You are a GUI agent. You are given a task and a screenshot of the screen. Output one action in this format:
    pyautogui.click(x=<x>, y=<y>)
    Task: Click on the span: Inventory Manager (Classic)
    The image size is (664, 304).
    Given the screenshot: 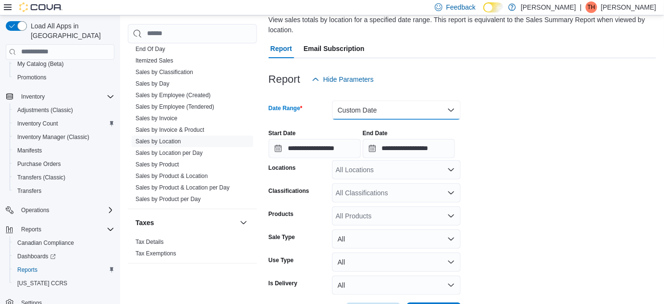 What is the action you would take?
    pyautogui.click(x=53, y=137)
    